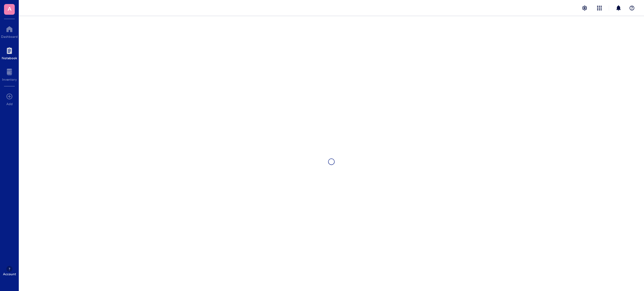 This screenshot has height=291, width=644. I want to click on a: Notebook, so click(9, 53).